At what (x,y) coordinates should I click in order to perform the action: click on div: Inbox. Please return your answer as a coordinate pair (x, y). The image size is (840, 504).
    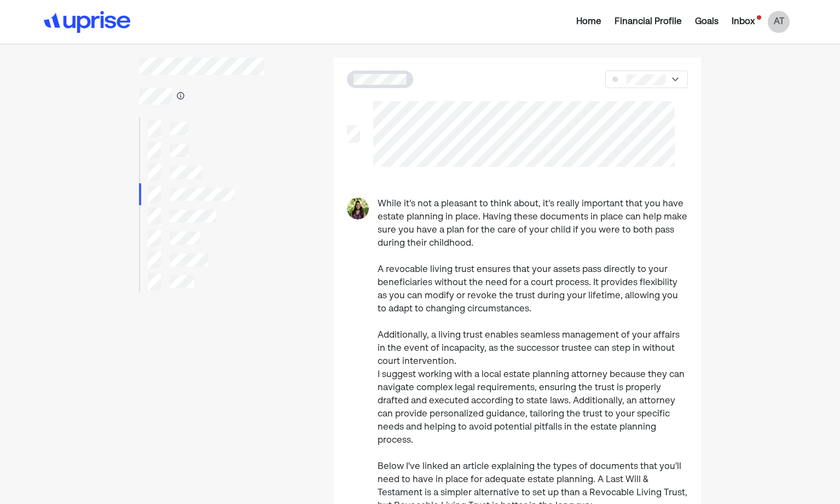
    Looking at the image, I should click on (743, 22).